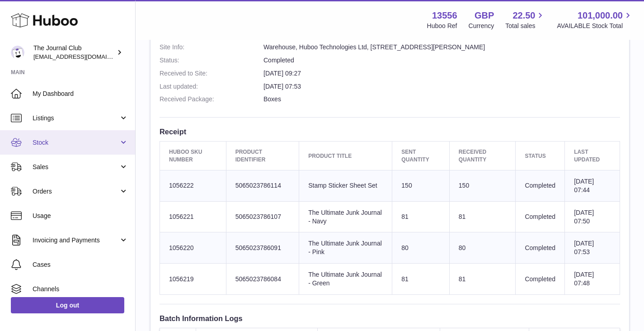  Describe the element at coordinates (441, 99) in the screenshot. I see `dd: Boxes` at that location.